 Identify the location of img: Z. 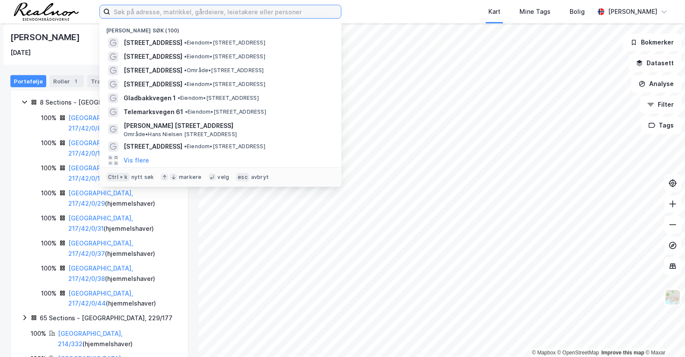
(673, 297).